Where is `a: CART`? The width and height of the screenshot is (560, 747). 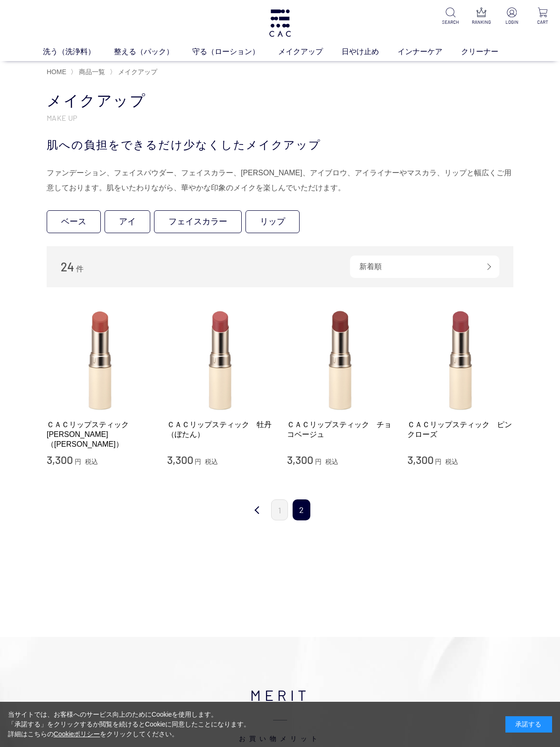
a: CART is located at coordinates (542, 16).